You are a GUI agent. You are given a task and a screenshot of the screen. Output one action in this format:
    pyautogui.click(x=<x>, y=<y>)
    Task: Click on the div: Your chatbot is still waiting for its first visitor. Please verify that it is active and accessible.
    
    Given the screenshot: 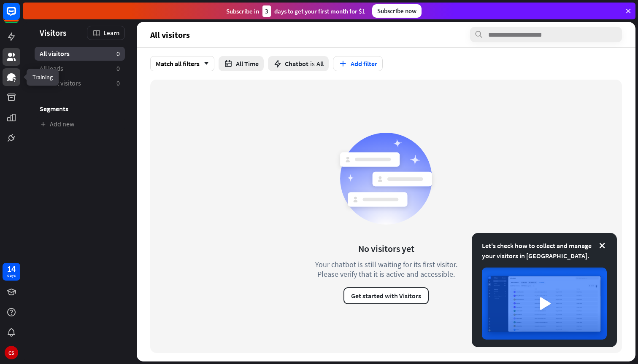 What is the action you would take?
    pyautogui.click(x=386, y=269)
    